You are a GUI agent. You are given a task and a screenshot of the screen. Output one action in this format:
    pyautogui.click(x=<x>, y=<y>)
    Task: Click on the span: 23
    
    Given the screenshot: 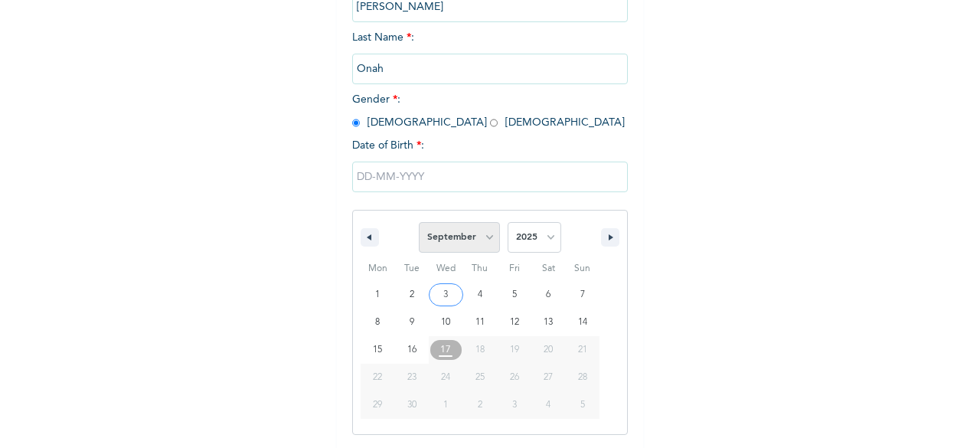 What is the action you would take?
    pyautogui.click(x=412, y=378)
    